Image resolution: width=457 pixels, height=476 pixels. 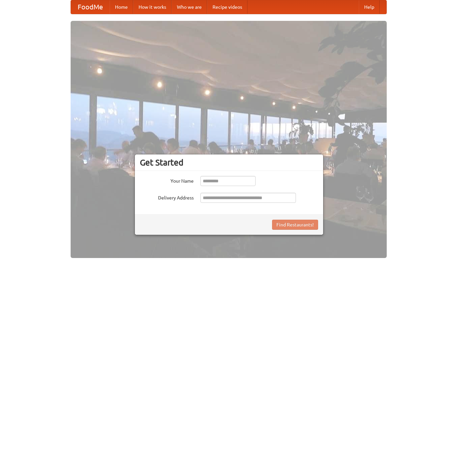 What do you see at coordinates (167, 197) in the screenshot?
I see `label: Delivery Address` at bounding box center [167, 197].